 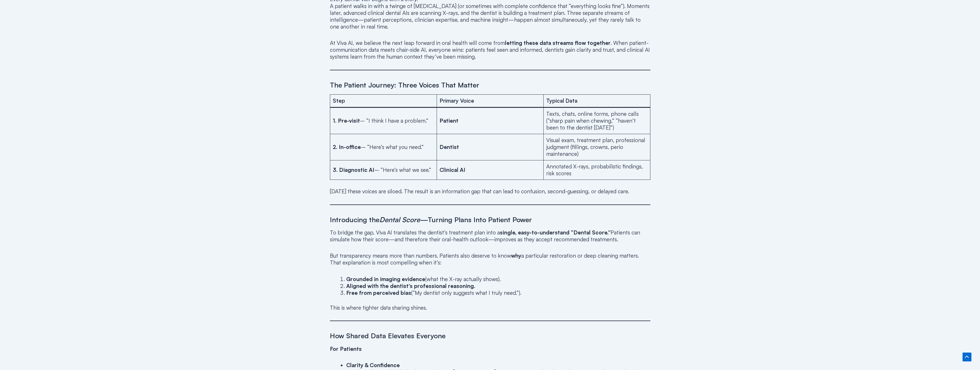 What do you see at coordinates (597, 101) in the screenshot?
I see `th: Typical Data` at bounding box center [597, 101].